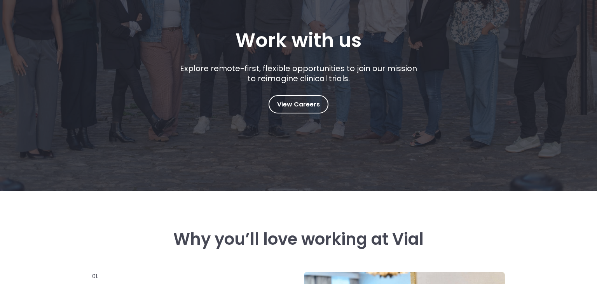  I want to click on p: Explore remote-first, flexible opportunities to join our mission to reimagine clinical trials., so click(298, 73).